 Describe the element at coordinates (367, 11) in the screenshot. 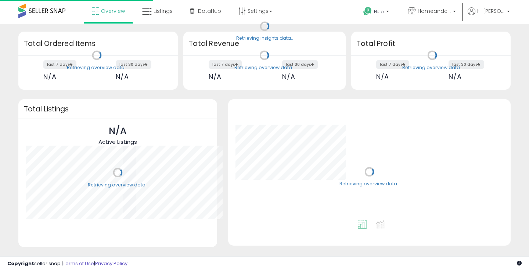

I see `i: Get Help` at that location.